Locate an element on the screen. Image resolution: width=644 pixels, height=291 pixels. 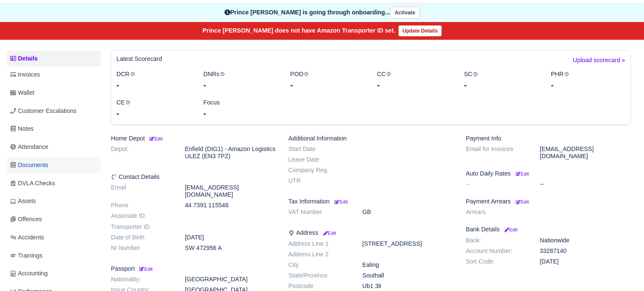
div: Focus is located at coordinates (240, 108).